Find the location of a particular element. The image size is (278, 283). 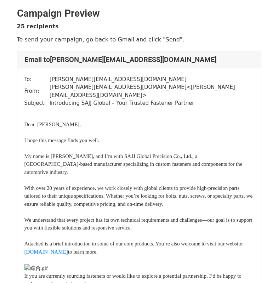

strong: 25 recipients is located at coordinates (38, 26).